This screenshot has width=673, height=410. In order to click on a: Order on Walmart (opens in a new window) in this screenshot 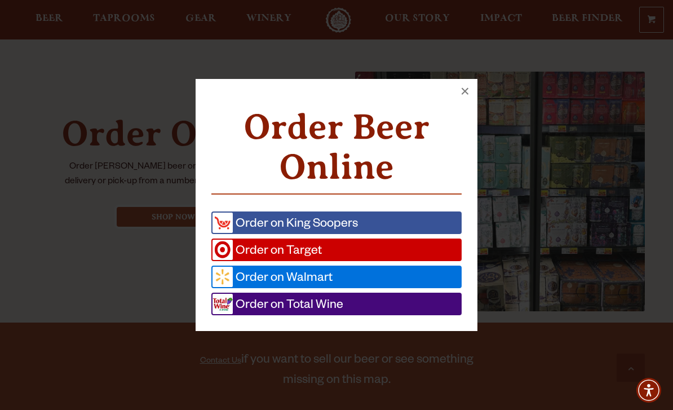, I will do `click(336, 277)`.